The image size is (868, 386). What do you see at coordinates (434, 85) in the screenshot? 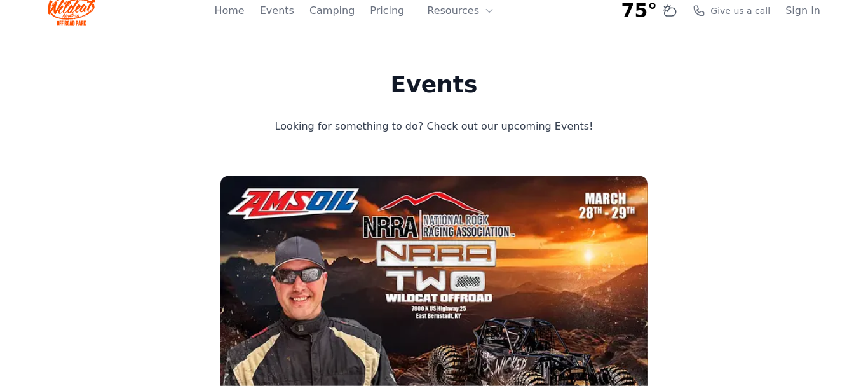
I see `h1: Events` at bounding box center [434, 85].